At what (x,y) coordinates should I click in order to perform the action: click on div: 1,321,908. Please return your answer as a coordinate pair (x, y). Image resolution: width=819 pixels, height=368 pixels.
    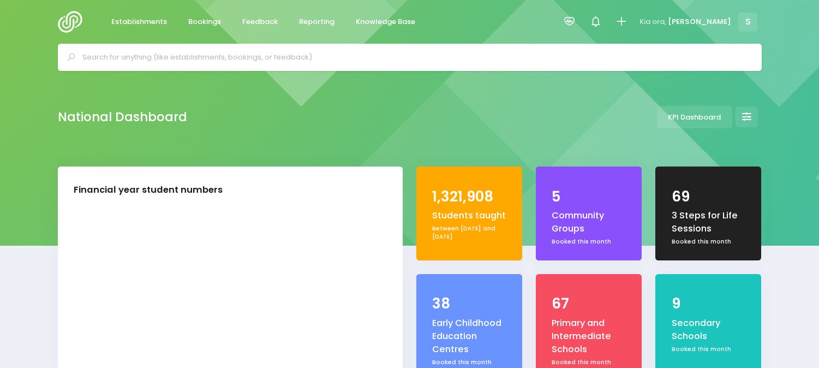
    Looking at the image, I should click on (469, 196).